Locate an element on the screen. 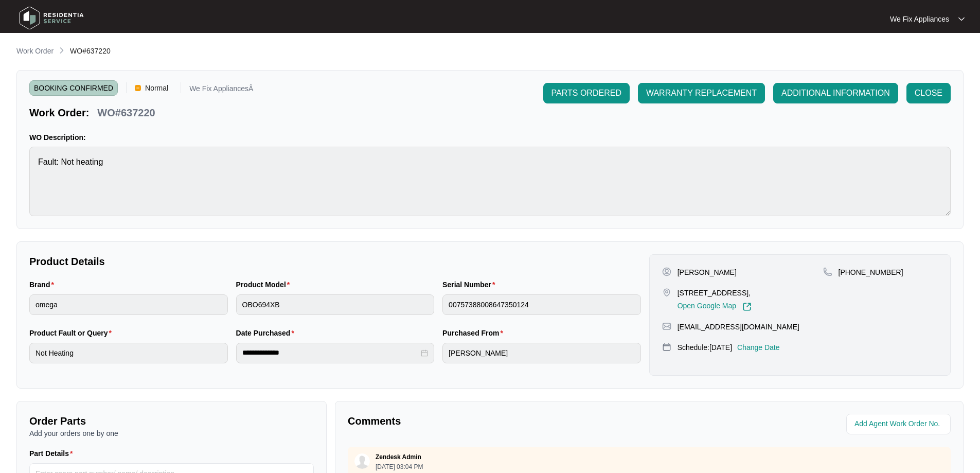 Image resolution: width=980 pixels, height=473 pixels. input: Purchased From is located at coordinates (542, 353).